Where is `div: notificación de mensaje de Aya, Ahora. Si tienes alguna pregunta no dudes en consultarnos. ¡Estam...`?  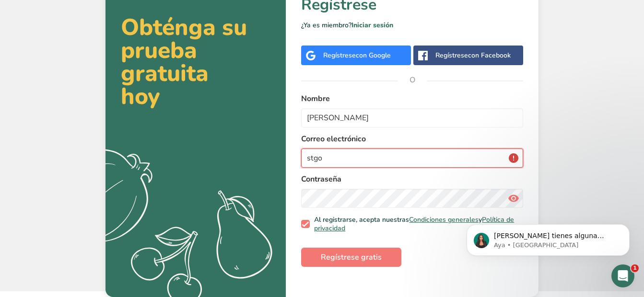 div: notificación de mensaje de Aya, Ahora. Si tienes alguna pregunta no dudes en consultarnos. ¡Estam... is located at coordinates (96, 36).